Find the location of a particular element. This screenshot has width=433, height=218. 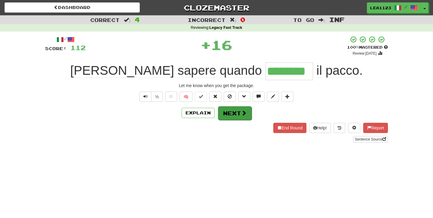

span: sapere is located at coordinates (197, 71).